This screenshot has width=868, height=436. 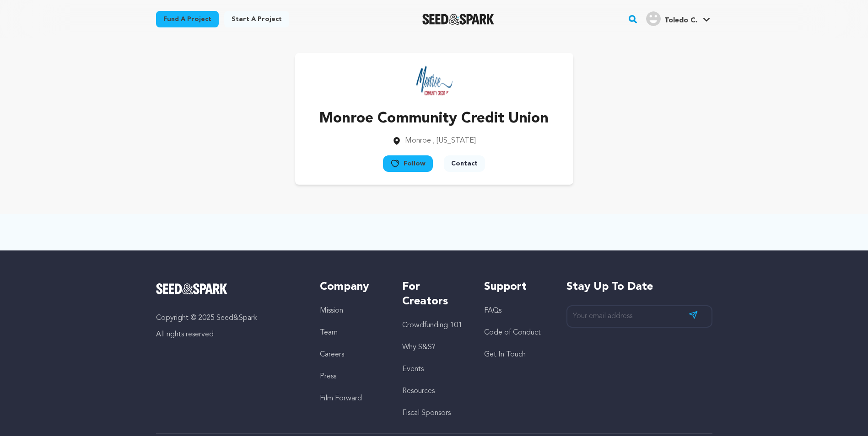 I want to click on input: Your email address, so click(x=639, y=316).